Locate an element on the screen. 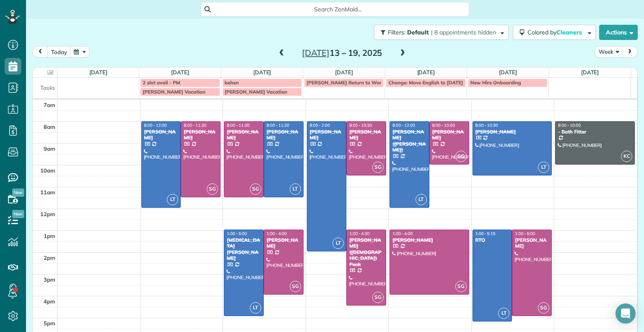 Image resolution: width=644 pixels, height=332 pixels. span: 7am is located at coordinates (50, 105).